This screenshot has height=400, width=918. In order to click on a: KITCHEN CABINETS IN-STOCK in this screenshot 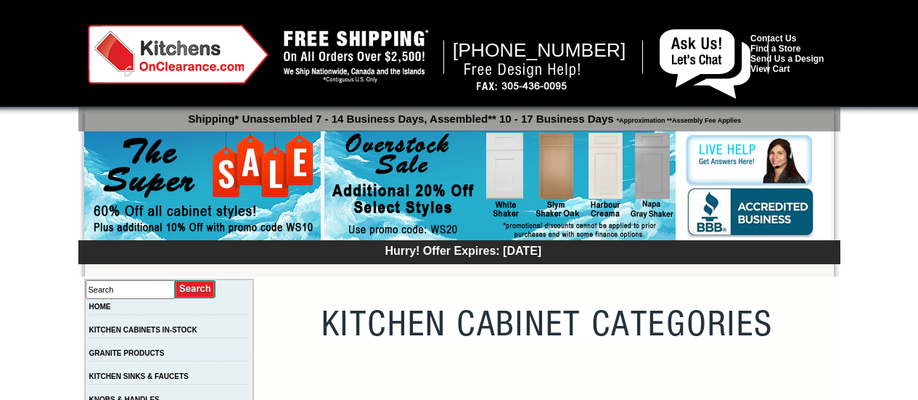, I will do `click(143, 330)`.